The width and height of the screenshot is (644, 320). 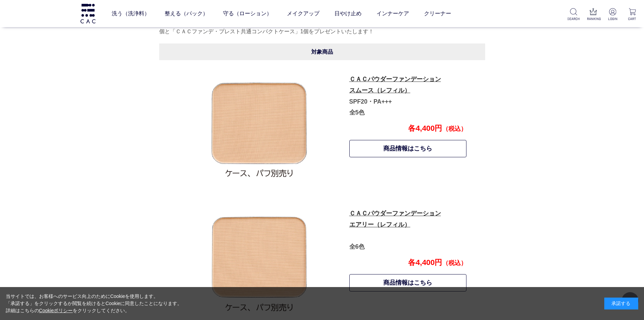 What do you see at coordinates (247, 13) in the screenshot?
I see `a: 守る（ローション）` at bounding box center [247, 13].